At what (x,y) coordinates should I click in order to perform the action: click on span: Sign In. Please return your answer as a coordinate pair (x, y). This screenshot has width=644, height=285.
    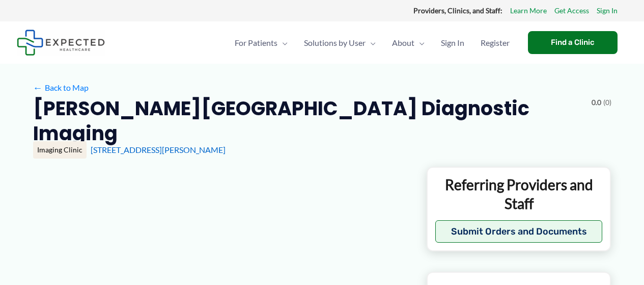
    Looking at the image, I should click on (453, 43).